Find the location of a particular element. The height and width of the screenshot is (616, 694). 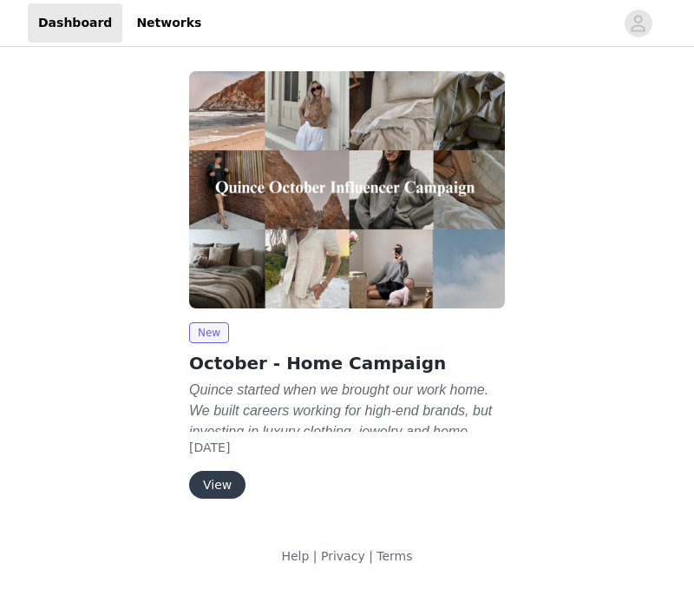

a: View is located at coordinates (217, 485).